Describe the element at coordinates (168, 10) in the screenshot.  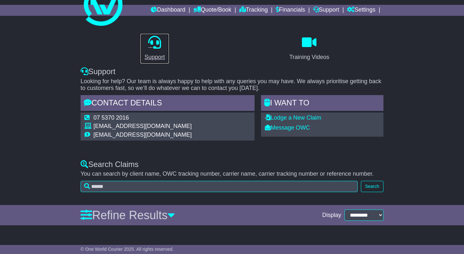
I see `a: Dashboard` at that location.